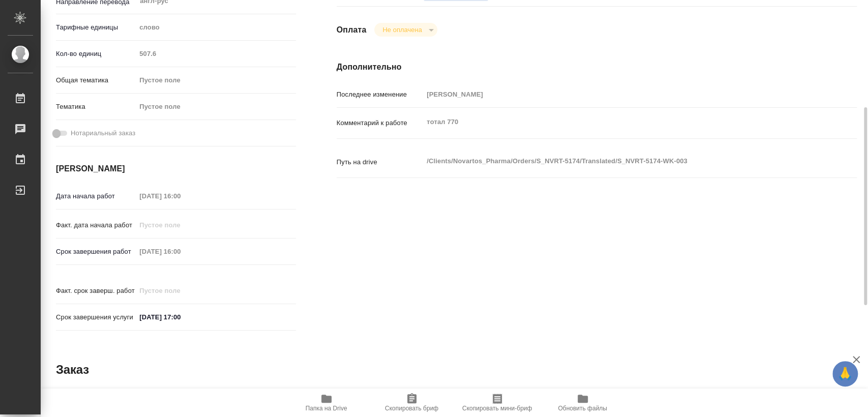 The image size is (868, 417). I want to click on h4: Дополнительно, so click(596, 67).